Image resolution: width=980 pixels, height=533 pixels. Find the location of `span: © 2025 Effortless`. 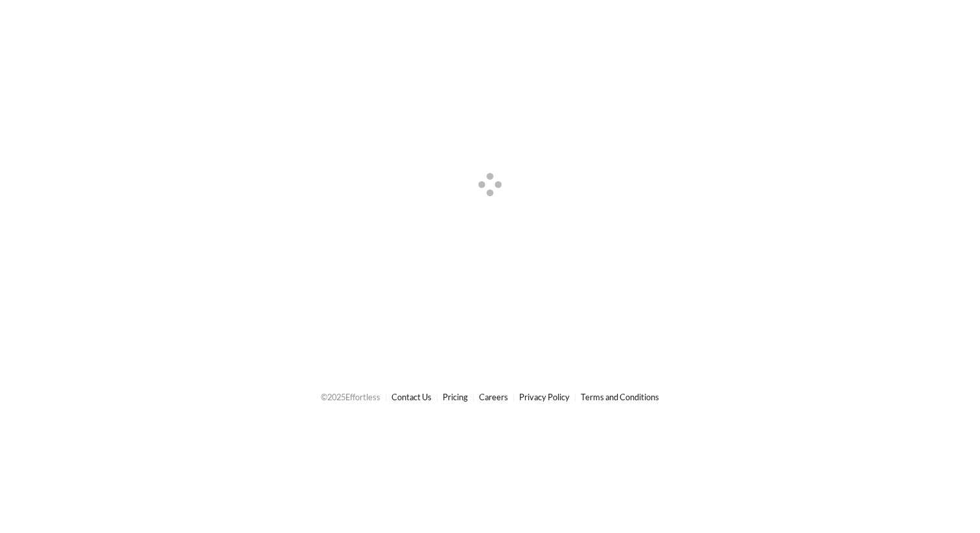

span: © 2025 Effortless is located at coordinates (351, 397).